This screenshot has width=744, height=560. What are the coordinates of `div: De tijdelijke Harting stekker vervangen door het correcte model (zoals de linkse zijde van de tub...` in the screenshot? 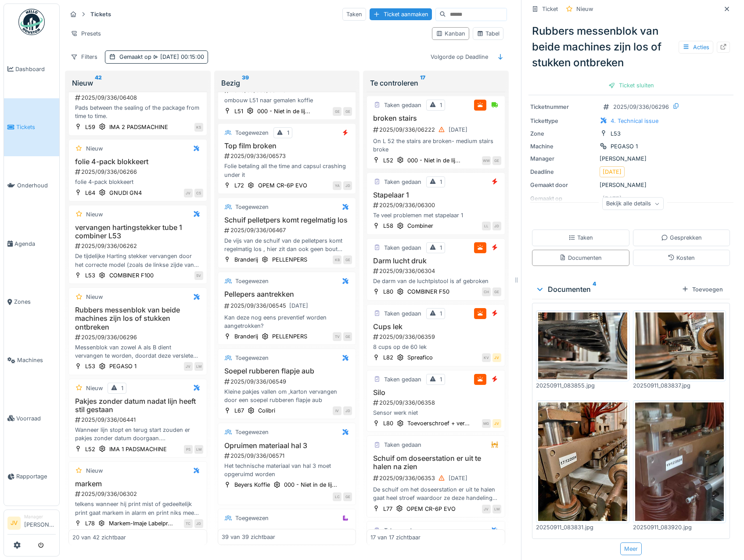 It's located at (138, 260).